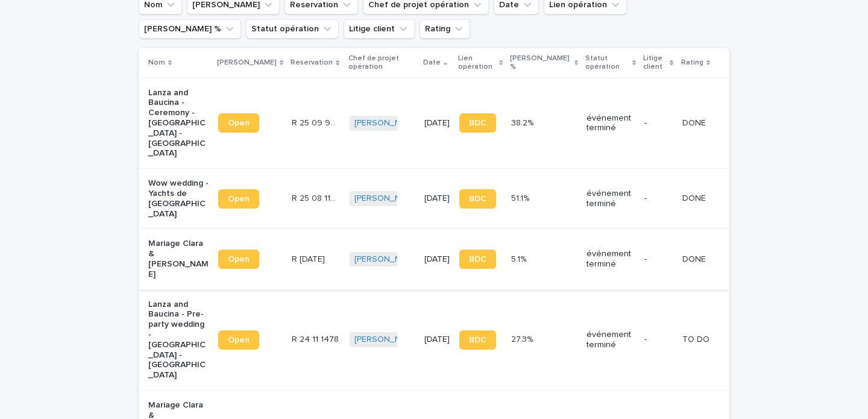 The height and width of the screenshot is (419, 868). I want to click on p: 27.3%, so click(523, 338).